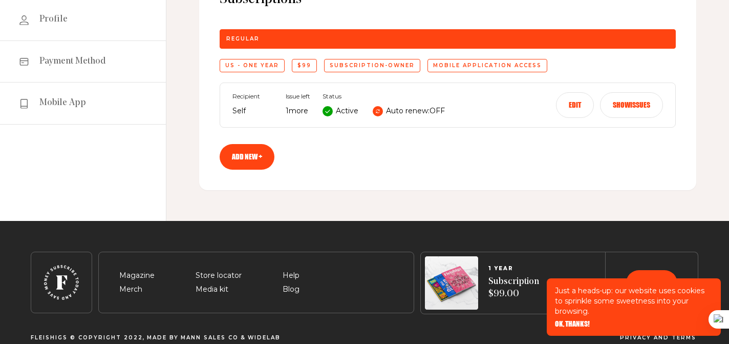  Describe the element at coordinates (514, 268) in the screenshot. I see `span: 1 YEAR` at that location.